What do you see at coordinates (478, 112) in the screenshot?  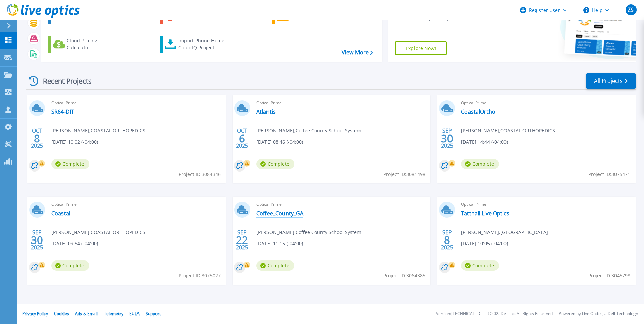 I see `a: CoastalOrtho` at bounding box center [478, 112].